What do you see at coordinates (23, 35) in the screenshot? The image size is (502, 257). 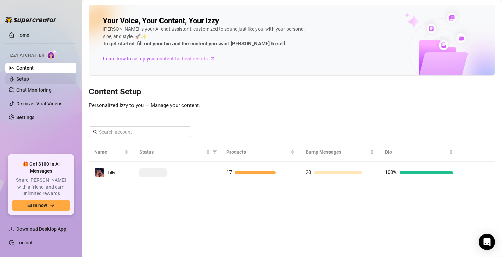 I see `a: Home` at bounding box center [23, 35].